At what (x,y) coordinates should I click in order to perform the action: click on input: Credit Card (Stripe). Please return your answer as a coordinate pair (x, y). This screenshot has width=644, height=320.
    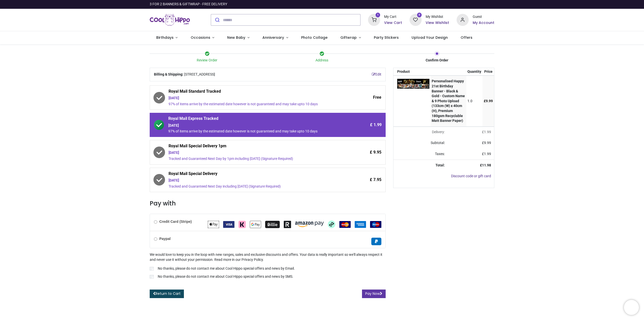
    Looking at the image, I should click on (156, 221).